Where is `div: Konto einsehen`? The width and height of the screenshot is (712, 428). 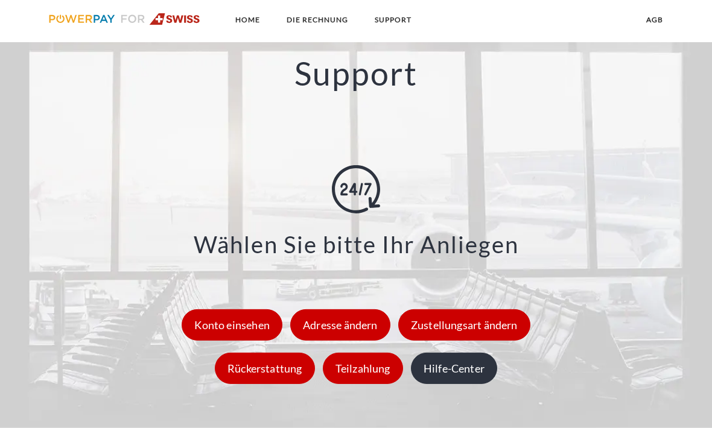 div: Konto einsehen is located at coordinates (232, 325).